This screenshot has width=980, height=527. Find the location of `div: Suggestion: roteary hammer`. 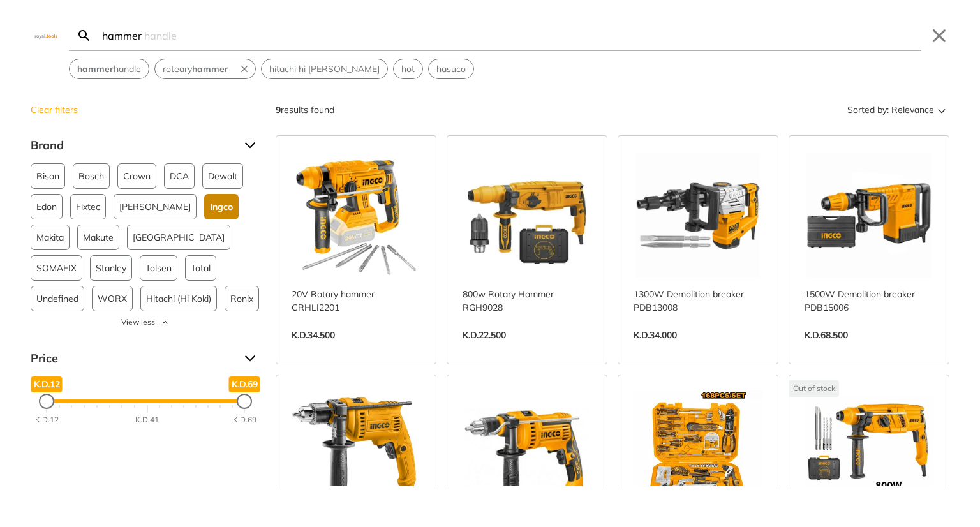

div: Suggestion: roteary hammer is located at coordinates (205, 69).